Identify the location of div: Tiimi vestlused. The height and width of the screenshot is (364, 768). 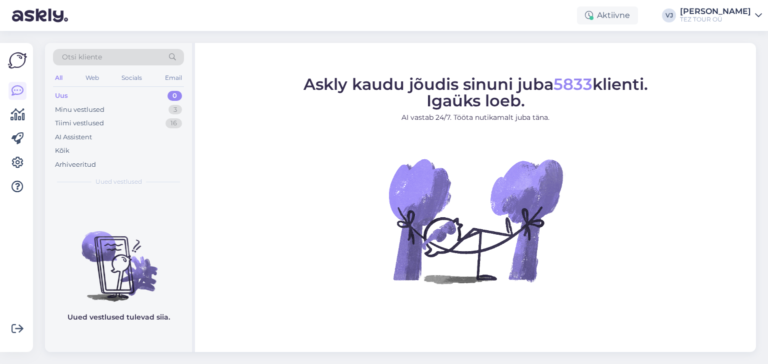
(79, 123).